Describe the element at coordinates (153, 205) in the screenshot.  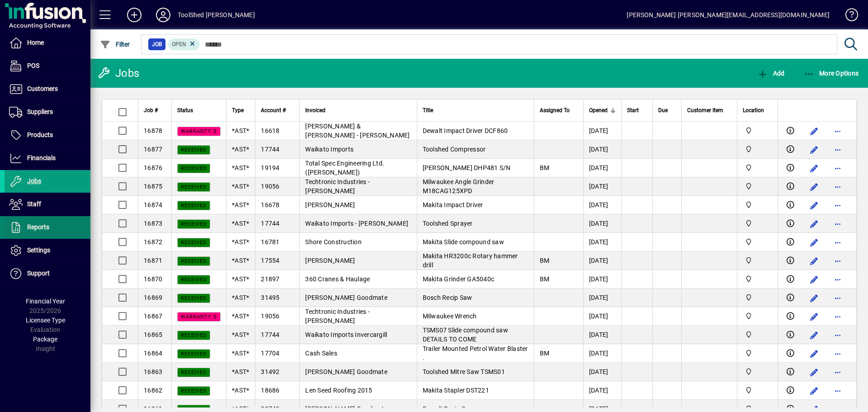
I see `span: 16874` at that location.